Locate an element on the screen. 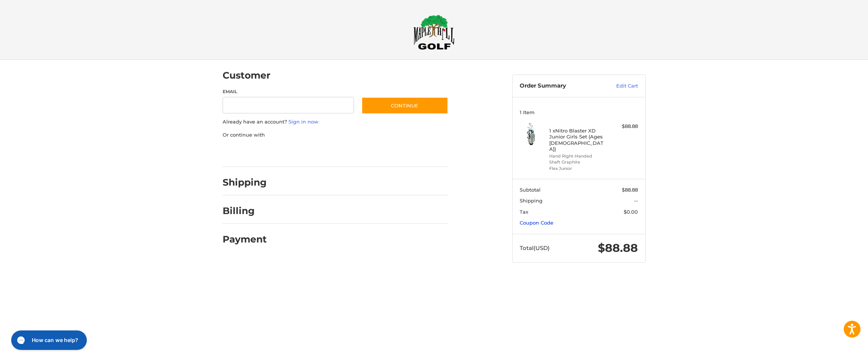 Image resolution: width=868 pixels, height=360 pixels. h2: Shipping is located at coordinates (245, 182).